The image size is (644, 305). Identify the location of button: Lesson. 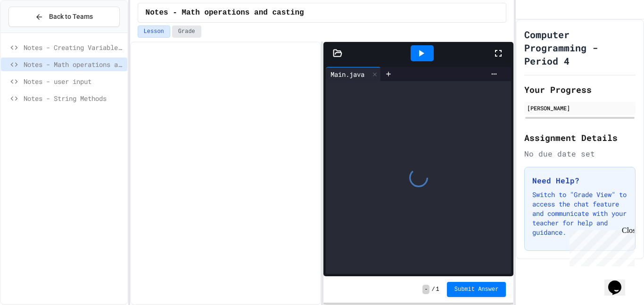
(154, 32).